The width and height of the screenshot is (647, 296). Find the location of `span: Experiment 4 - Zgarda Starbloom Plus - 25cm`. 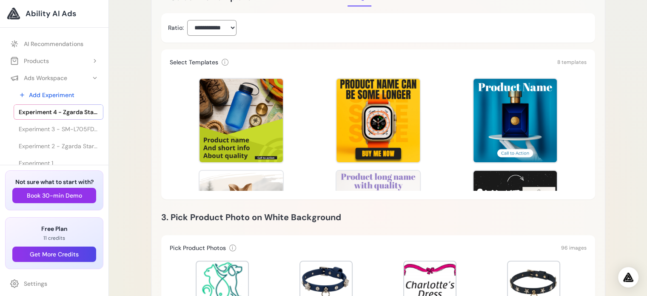

span: Experiment 4 - Zgarda Starbloom Plus - 25cm is located at coordinates (58, 112).